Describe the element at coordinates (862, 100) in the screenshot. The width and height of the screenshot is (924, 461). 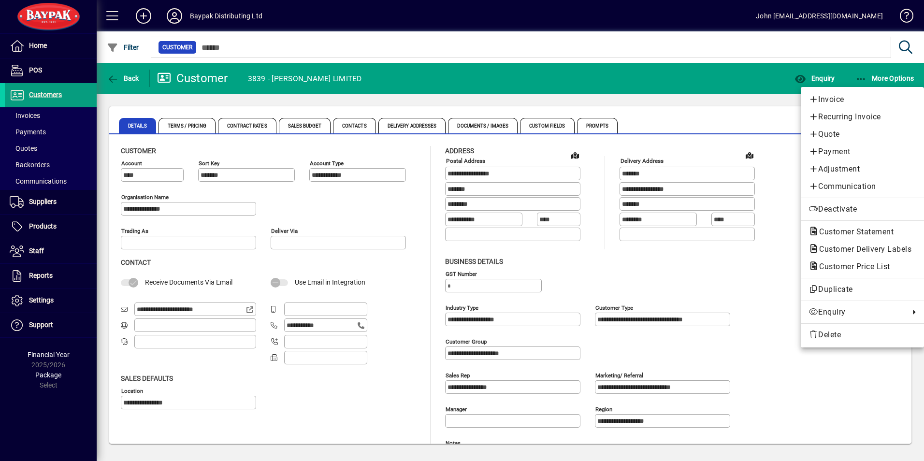
I see `span: Invoice` at that location.